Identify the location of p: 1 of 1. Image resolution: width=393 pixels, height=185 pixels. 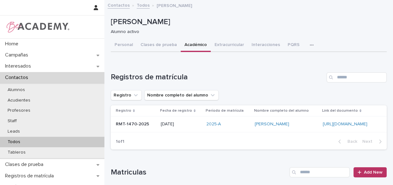
(120, 141).